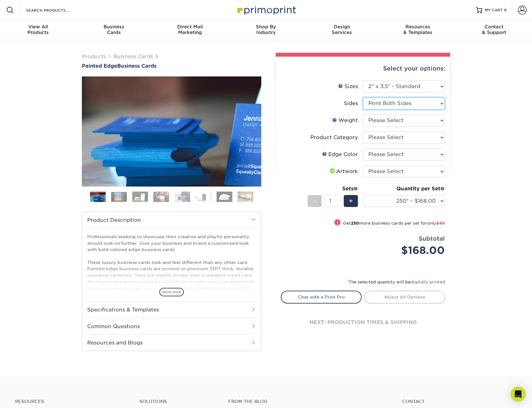 The height and width of the screenshot is (408, 532). I want to click on a: Resources& Templates, so click(418, 30).